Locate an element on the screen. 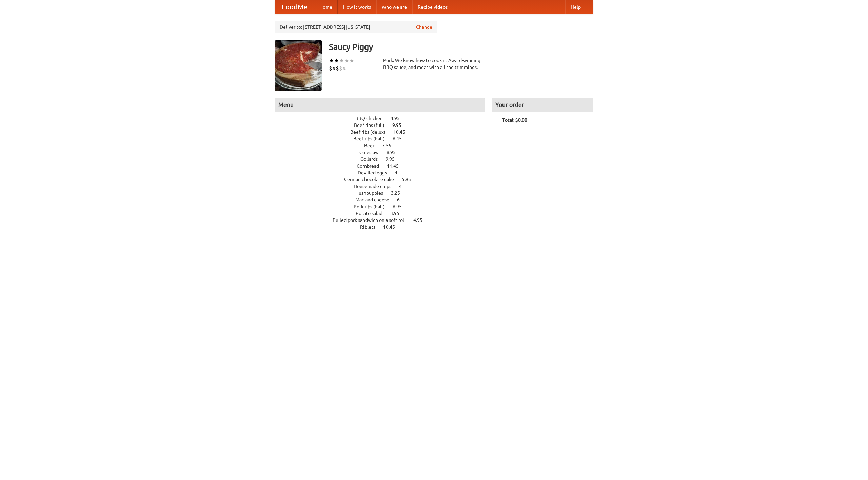 The height and width of the screenshot is (480, 868). a: Who we are is located at coordinates (395, 8).